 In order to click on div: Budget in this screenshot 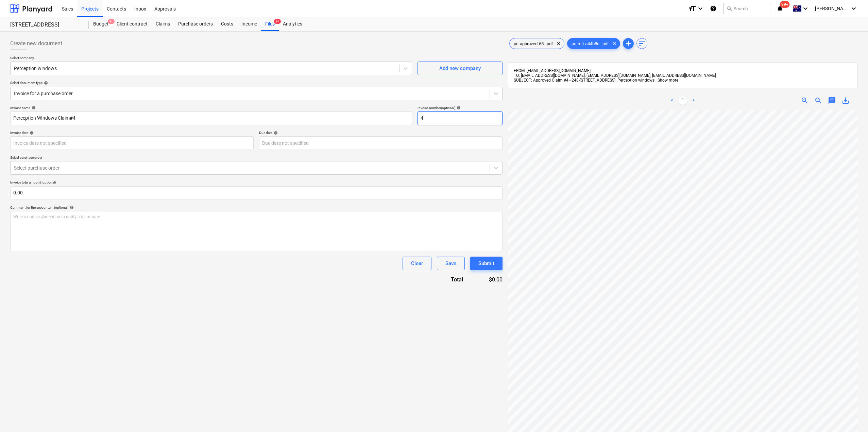, I will do `click(101, 24)`.